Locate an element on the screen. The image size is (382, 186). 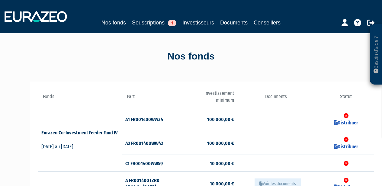
td: C1 FR001400WW59 is located at coordinates (150, 163).